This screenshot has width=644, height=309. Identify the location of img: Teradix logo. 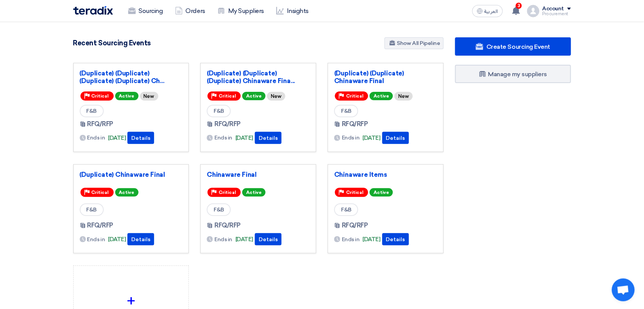
(93, 10).